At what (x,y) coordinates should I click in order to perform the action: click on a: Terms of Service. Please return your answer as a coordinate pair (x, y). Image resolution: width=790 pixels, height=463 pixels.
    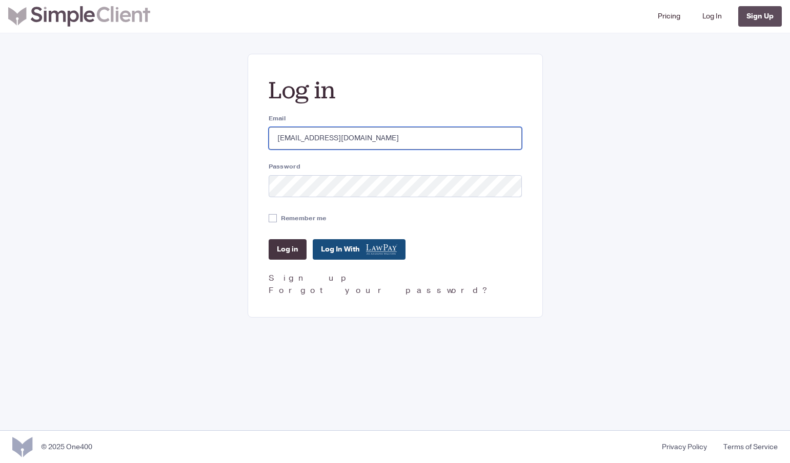
    Looking at the image, I should click on (746, 447).